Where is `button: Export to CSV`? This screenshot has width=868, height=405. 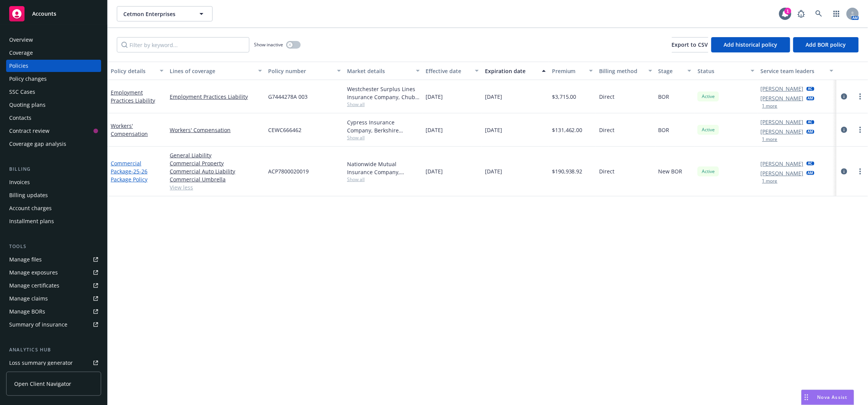
button: Export to CSV is located at coordinates (690, 45).